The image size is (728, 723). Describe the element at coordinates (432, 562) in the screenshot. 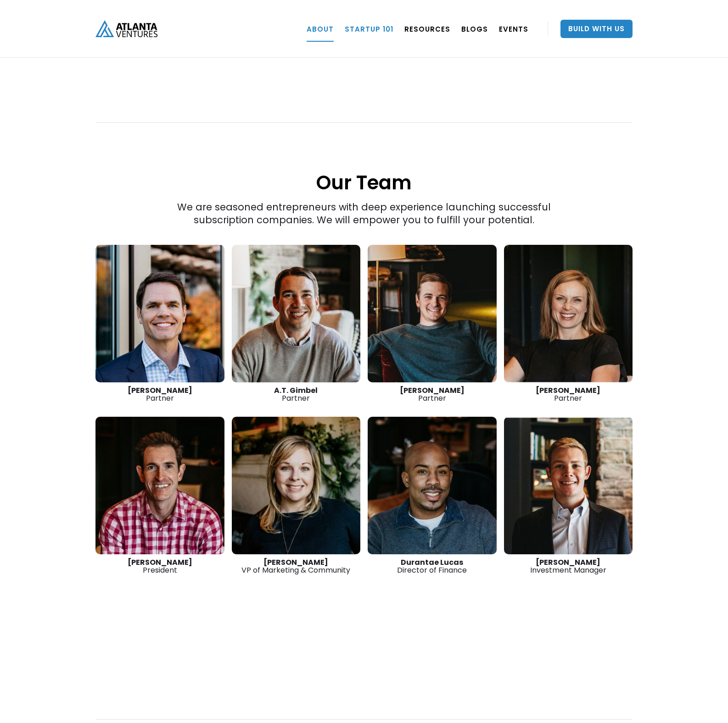

I see `strong: Durantae Lucas` at that location.